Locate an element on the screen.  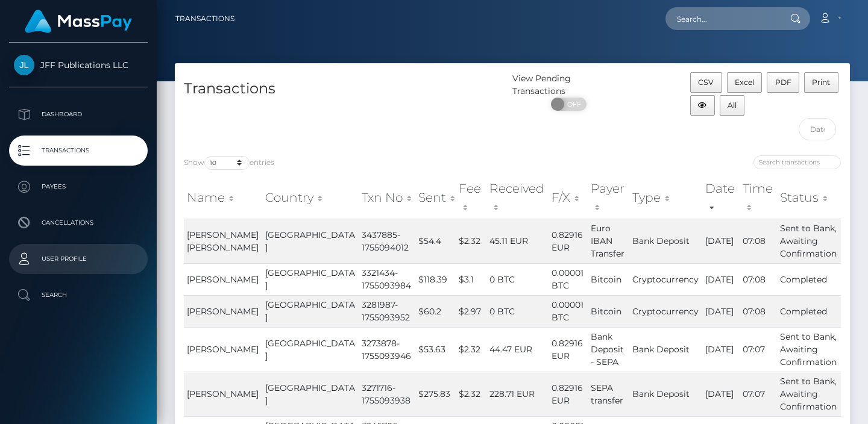
td: 44.47 EUR is located at coordinates (517, 349).